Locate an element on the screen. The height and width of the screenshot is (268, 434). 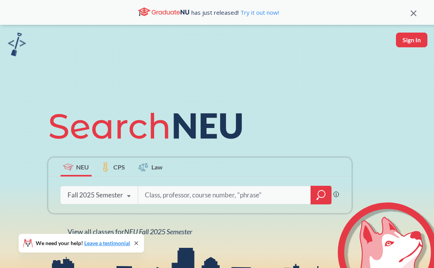
button: Sign In is located at coordinates (411, 40).